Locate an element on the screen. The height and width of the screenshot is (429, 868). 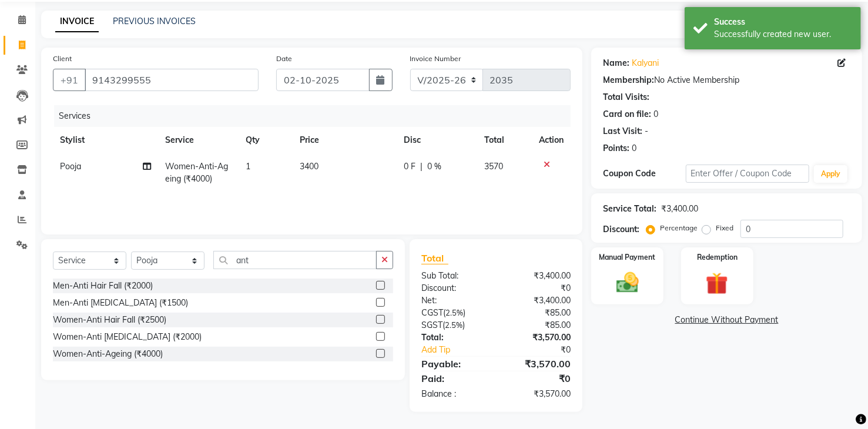
th: Action is located at coordinates (551, 140).